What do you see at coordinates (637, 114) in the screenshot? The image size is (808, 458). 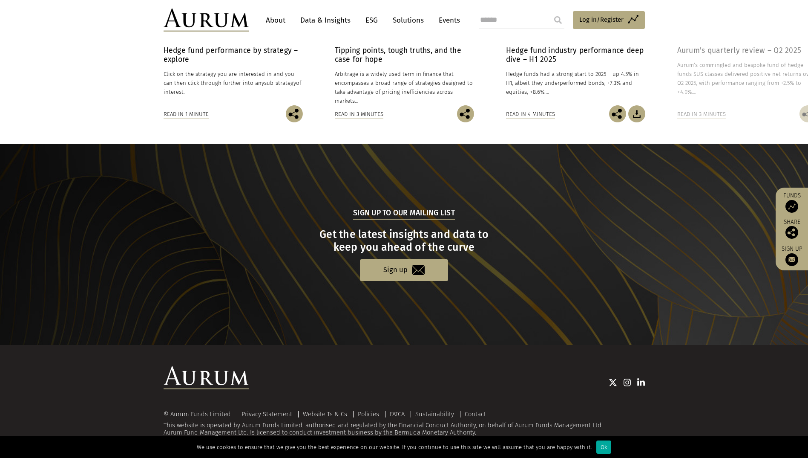 I see `img: Download Article` at bounding box center [637, 114].